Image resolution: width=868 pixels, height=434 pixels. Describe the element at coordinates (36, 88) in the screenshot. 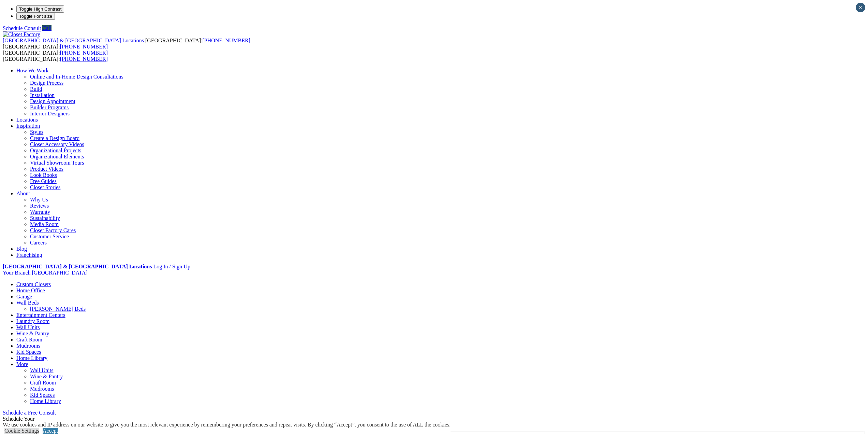

I see `a: Build` at that location.